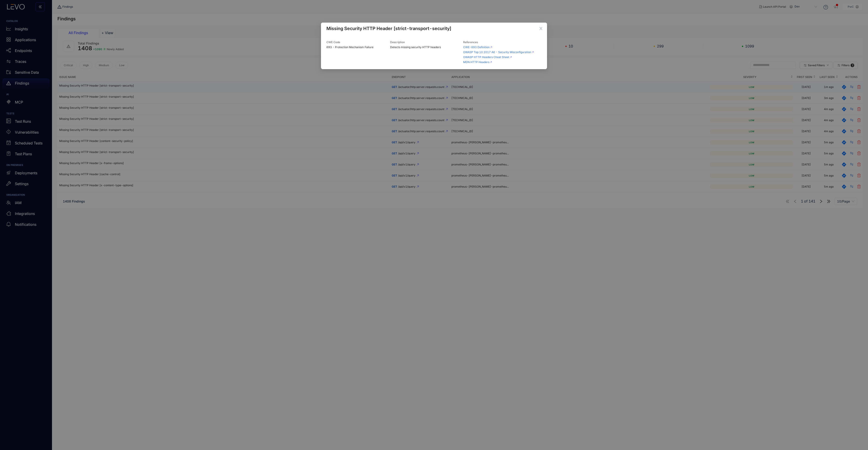 The image size is (868, 450). Describe the element at coordinates (541, 28) in the screenshot. I see `span: close` at that location.